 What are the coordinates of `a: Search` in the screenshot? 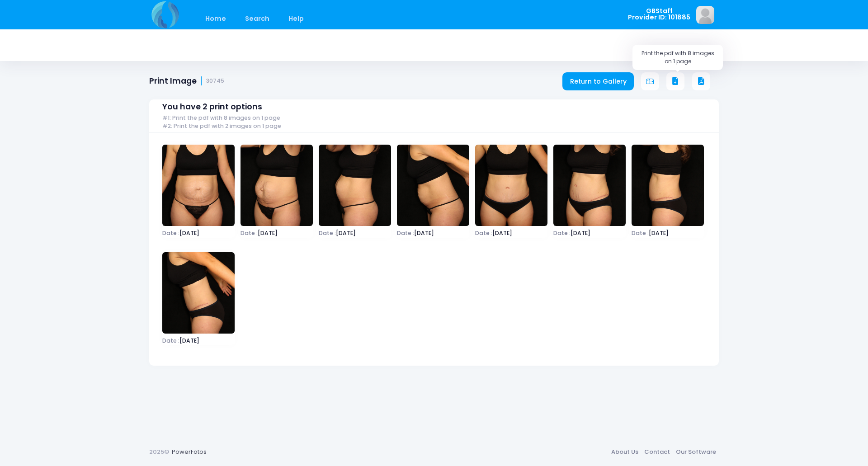 It's located at (257, 18).